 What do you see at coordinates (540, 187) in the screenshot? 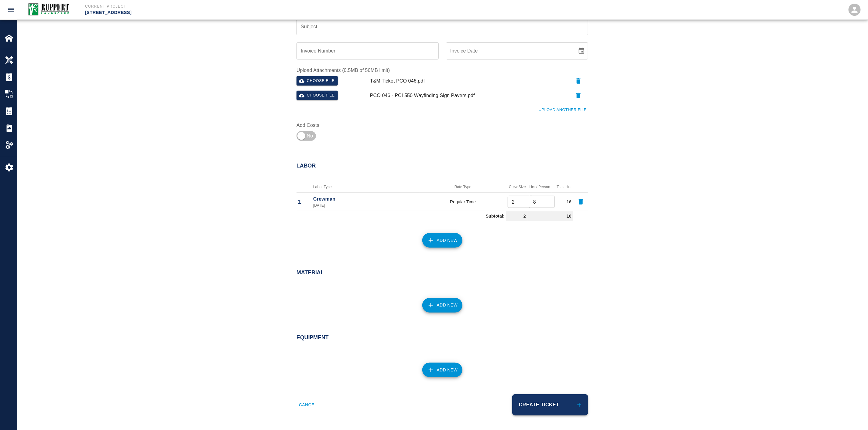
I see `th: Hrs / Person` at bounding box center [540, 187].